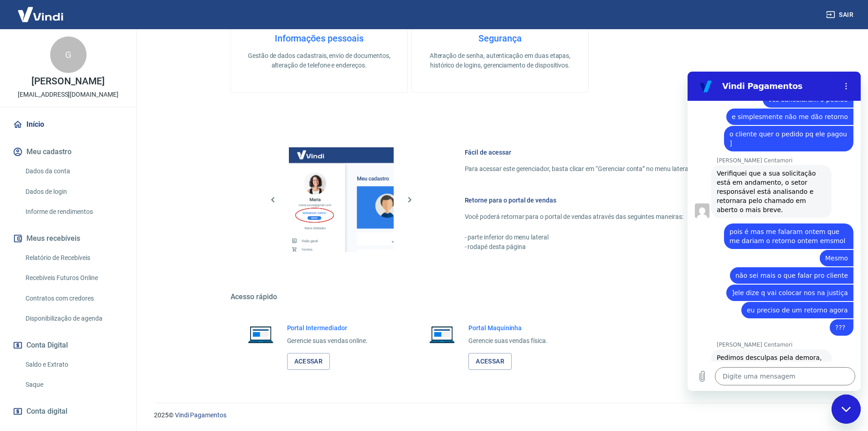  Describe the element at coordinates (606, 237) in the screenshot. I see `p: - parte inferior do menu lateral` at that location.